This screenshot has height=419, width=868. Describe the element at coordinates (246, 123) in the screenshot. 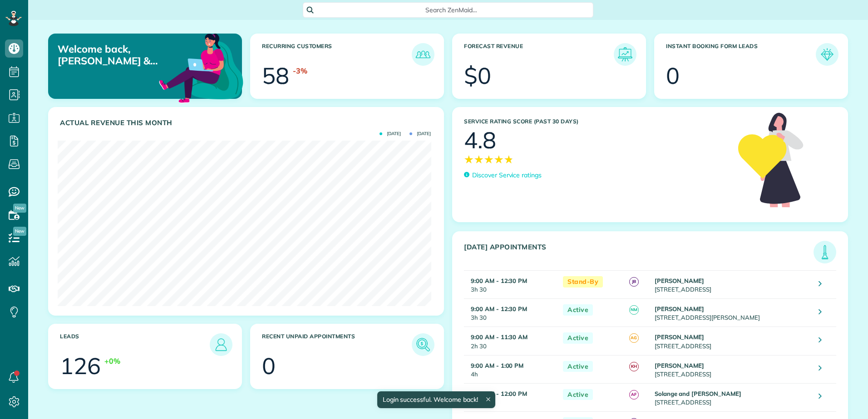

I see `h3: Actual Revenue this month` at that location.